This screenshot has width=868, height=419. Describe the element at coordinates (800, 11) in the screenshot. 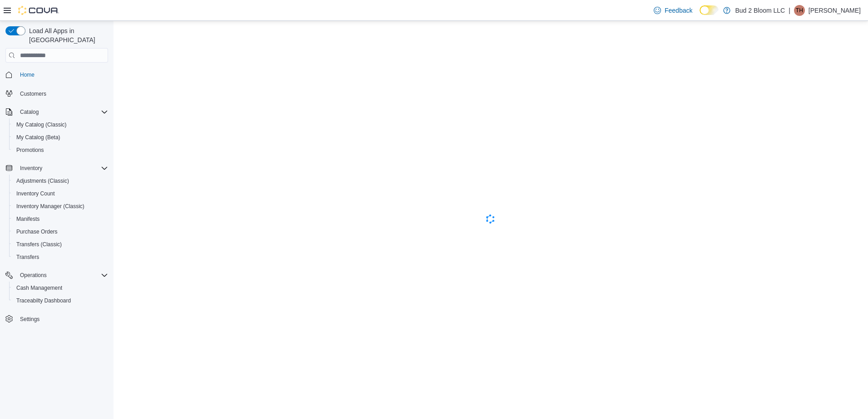

I see `span: TH` at that location.